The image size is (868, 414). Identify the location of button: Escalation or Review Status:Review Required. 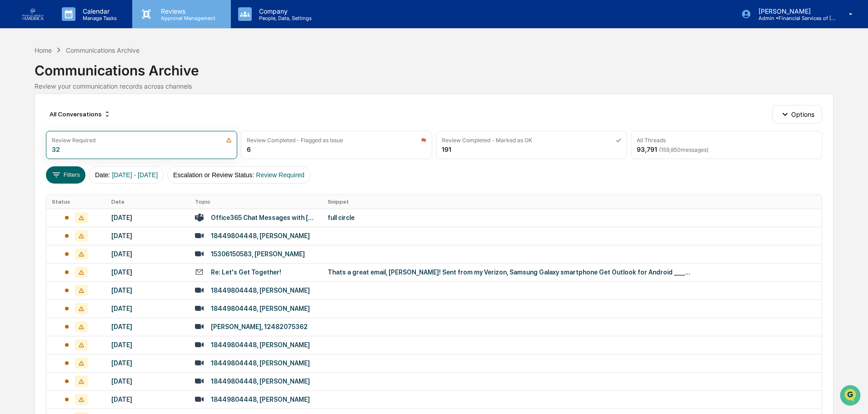
(239, 175).